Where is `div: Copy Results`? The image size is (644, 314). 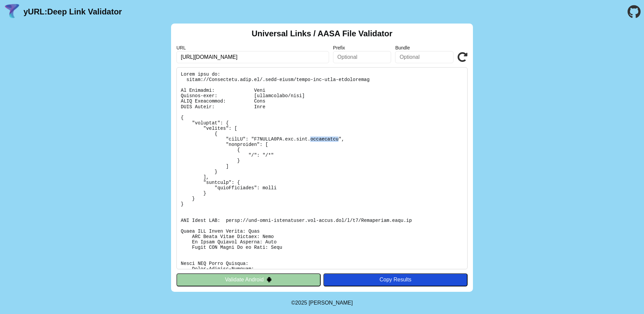 div: Copy Results is located at coordinates (396, 279).